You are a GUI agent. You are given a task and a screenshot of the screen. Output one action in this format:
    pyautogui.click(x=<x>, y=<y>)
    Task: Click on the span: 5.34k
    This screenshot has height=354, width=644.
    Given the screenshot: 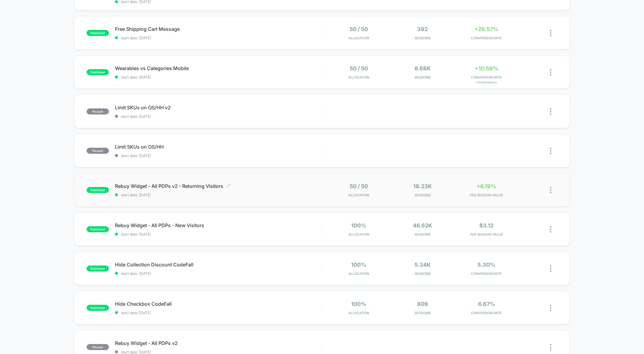 What is the action you would take?
    pyautogui.click(x=423, y=265)
    